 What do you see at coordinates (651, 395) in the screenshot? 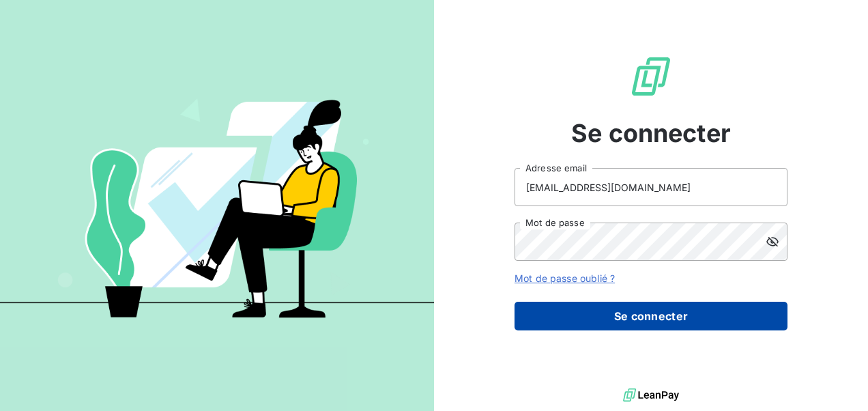
I see `img: logo` at bounding box center [651, 395].